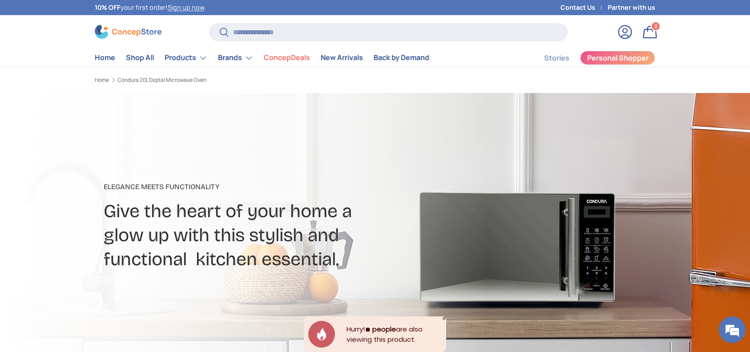 This screenshot has height=352, width=750. Describe the element at coordinates (342, 57) in the screenshot. I see `a: New Arrivals` at that location.